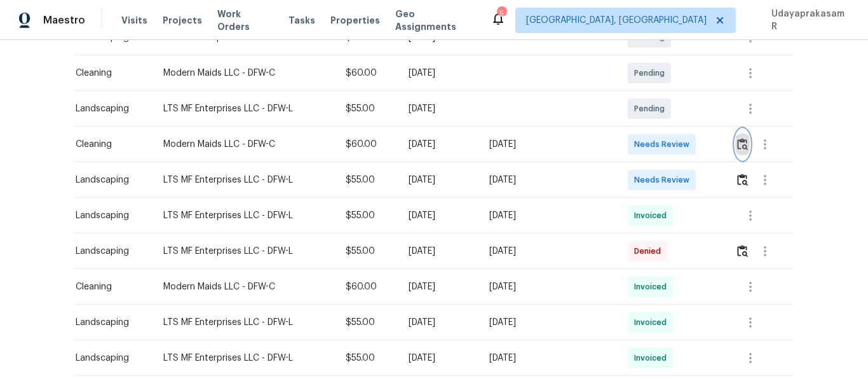 The width and height of the screenshot is (868, 381). Describe the element at coordinates (245, 20) in the screenshot. I see `span: Work Orders` at that location.